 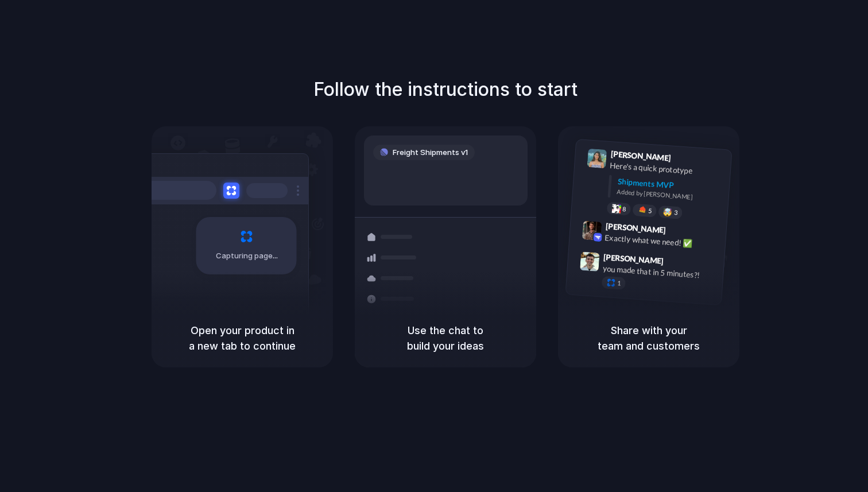 I want to click on div: you made that in 5 minutes?!, so click(x=659, y=272).